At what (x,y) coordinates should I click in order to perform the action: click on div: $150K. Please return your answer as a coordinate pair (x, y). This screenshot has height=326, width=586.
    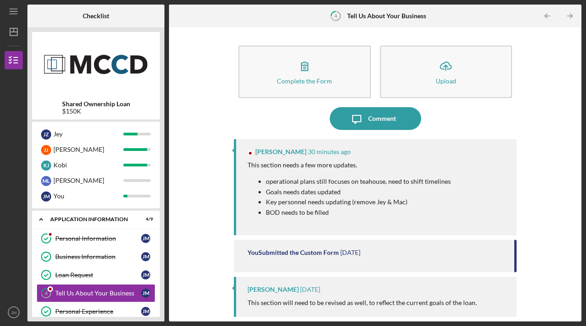
    Looking at the image, I should click on (96, 111).